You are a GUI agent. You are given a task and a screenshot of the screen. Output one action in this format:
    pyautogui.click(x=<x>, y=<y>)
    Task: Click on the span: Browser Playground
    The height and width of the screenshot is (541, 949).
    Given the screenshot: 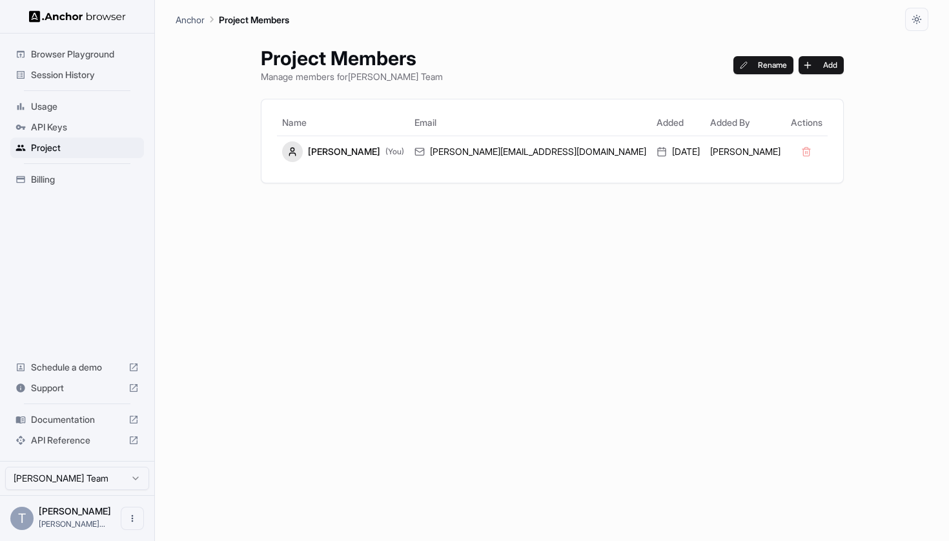 What is the action you would take?
    pyautogui.click(x=85, y=54)
    